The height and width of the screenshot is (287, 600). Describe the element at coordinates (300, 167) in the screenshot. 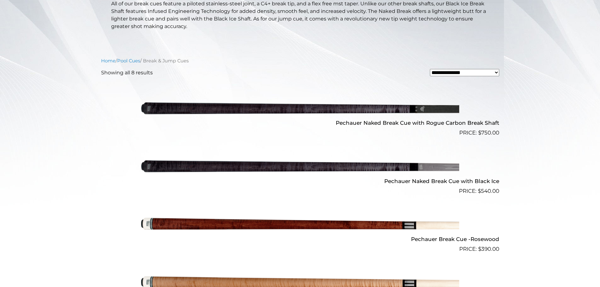

I see `a: Pechauer Naked Break Cue with Black Ice $540.00` at that location.